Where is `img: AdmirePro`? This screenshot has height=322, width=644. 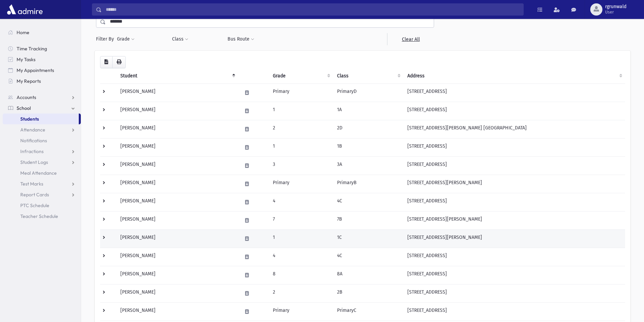 img: AdmirePro is located at coordinates (25, 9).